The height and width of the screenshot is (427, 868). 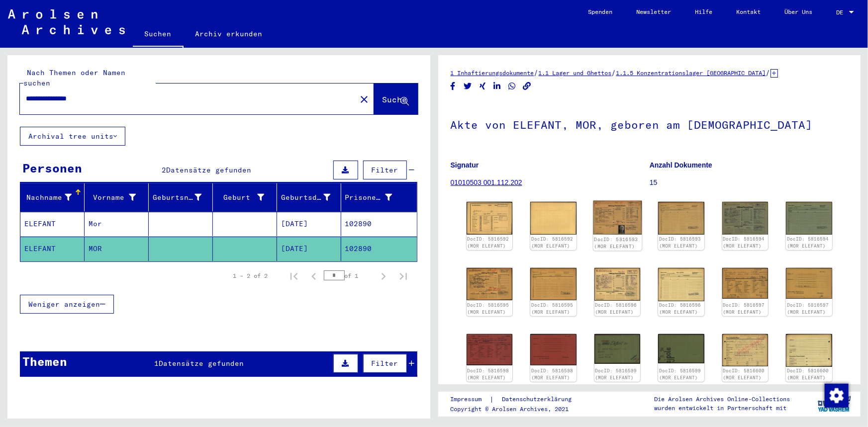 What do you see at coordinates (722, 399) in the screenshot?
I see `p: Die Arolsen Archives Online-Collections` at bounding box center [722, 399].